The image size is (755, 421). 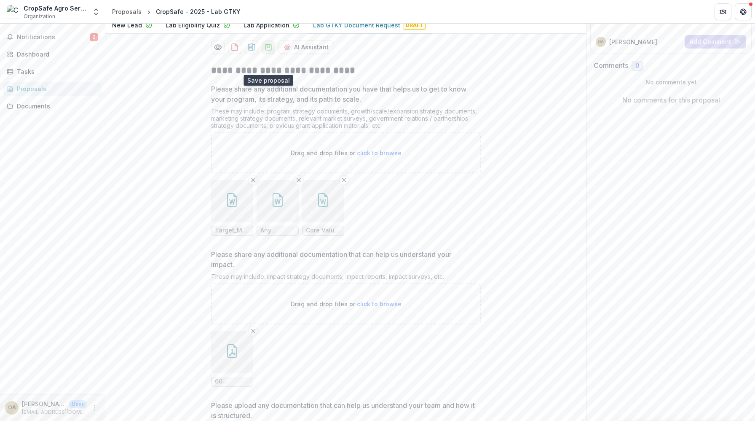 I want to click on button: AI Assistant, so click(x=306, y=47).